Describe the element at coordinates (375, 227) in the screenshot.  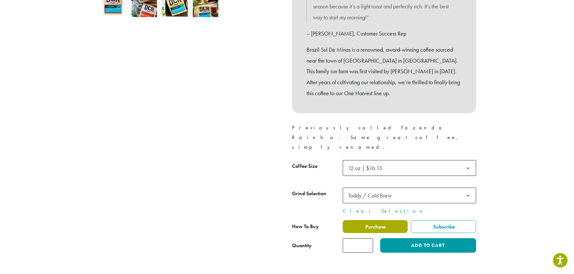
I see `span: Purchase` at that location.